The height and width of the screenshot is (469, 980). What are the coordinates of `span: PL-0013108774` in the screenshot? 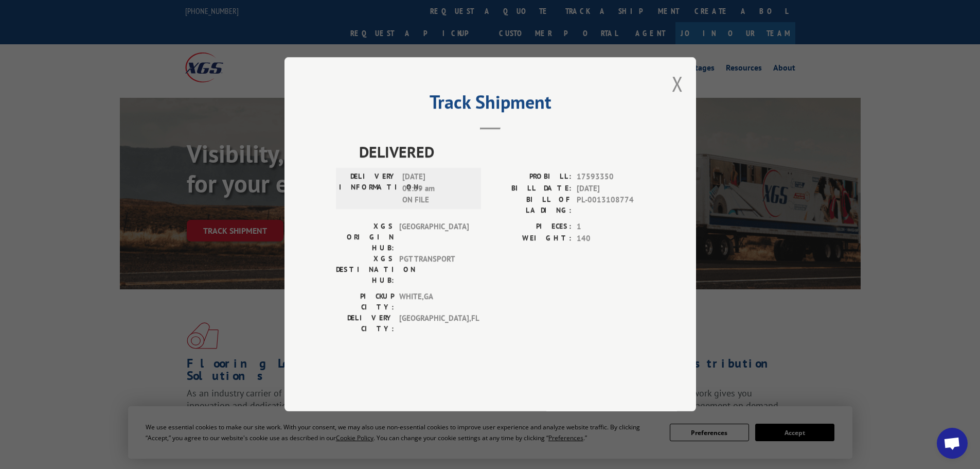 It's located at (611, 205).